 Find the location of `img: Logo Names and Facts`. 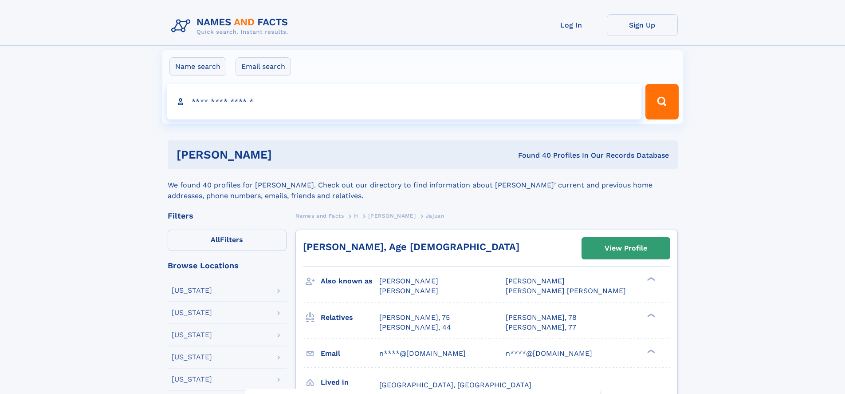

img: Logo Names and Facts is located at coordinates (232, 26).